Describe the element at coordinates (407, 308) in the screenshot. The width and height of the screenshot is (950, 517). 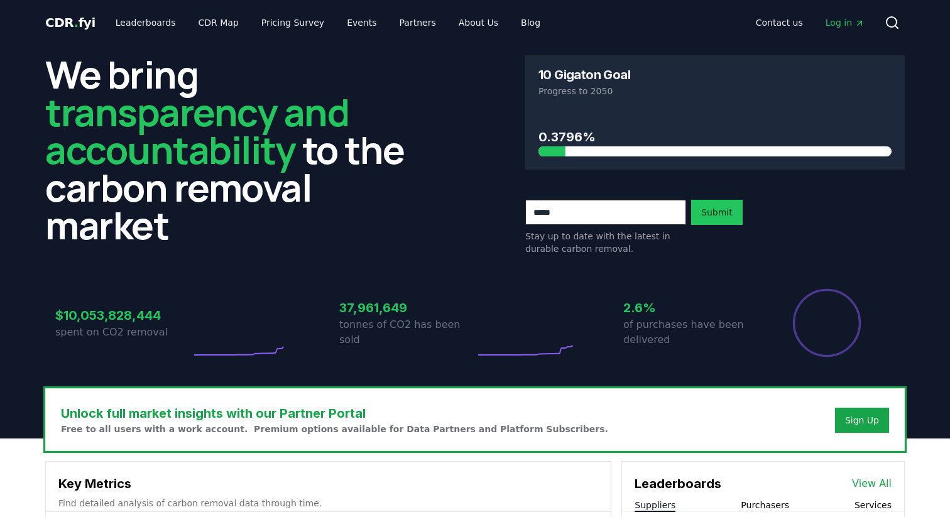
I see `h3: 37,961,649` at that location.